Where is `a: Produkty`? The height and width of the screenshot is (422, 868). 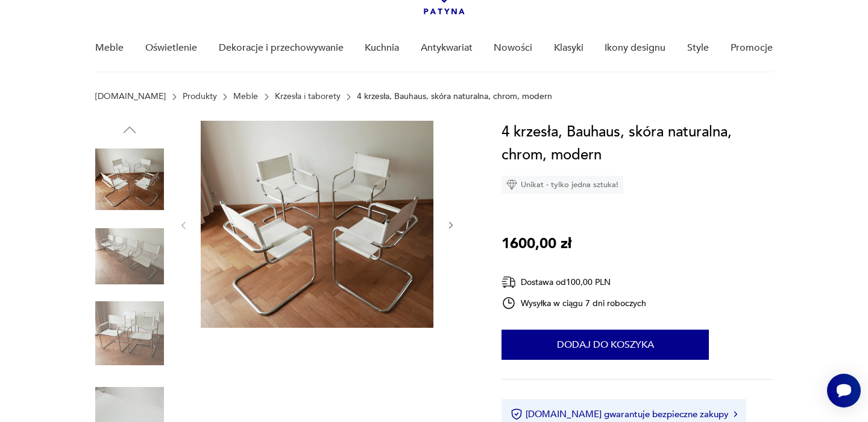 a: Produkty is located at coordinates (200, 97).